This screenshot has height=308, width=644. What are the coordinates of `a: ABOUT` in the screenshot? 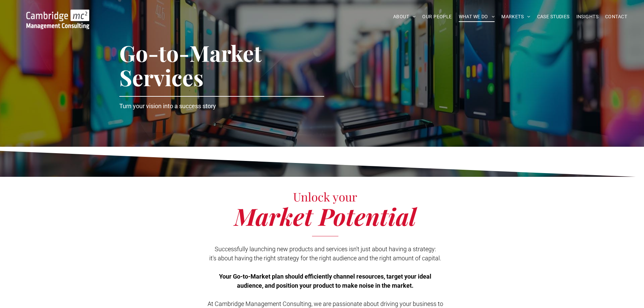 It's located at (404, 16).